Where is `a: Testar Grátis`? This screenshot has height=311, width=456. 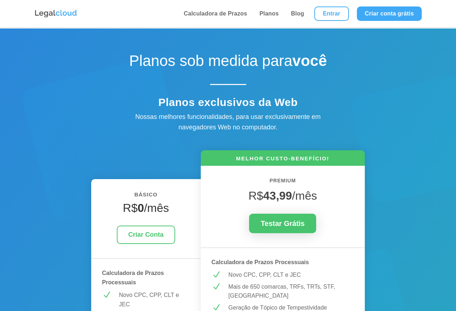 a: Testar Grátis is located at coordinates (283, 224).